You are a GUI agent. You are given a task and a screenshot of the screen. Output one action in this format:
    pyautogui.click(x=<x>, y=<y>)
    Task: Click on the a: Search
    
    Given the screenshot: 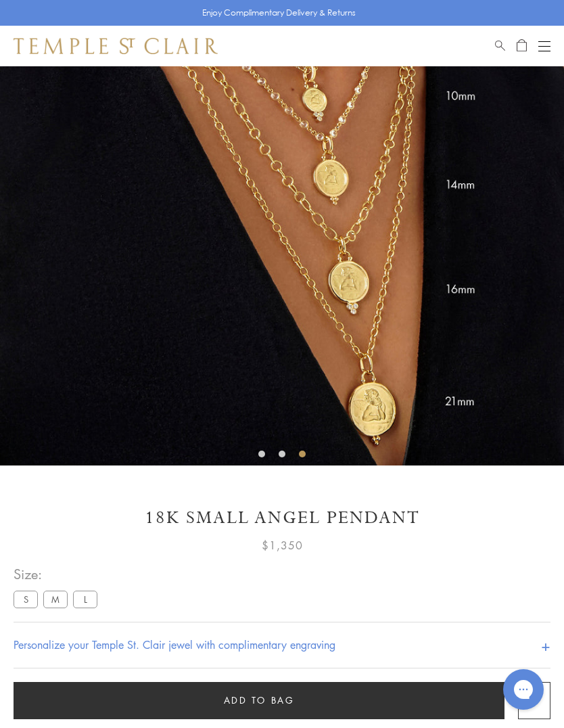 What is the action you would take?
    pyautogui.click(x=500, y=46)
    